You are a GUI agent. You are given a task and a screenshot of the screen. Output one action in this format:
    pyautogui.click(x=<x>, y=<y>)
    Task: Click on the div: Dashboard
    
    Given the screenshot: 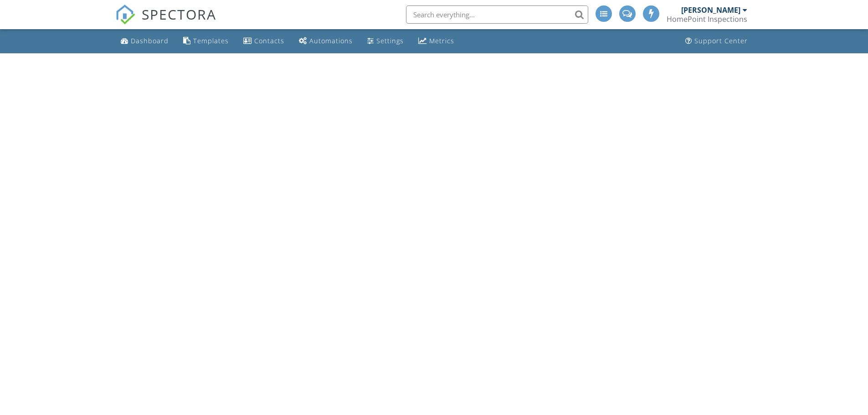 What is the action you would take?
    pyautogui.click(x=150, y=40)
    